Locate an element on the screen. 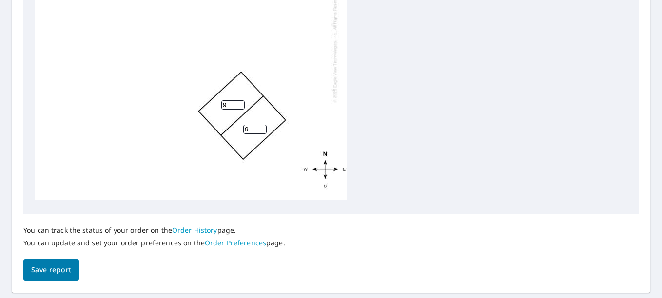 Image resolution: width=662 pixels, height=298 pixels. span: Save report is located at coordinates (51, 270).